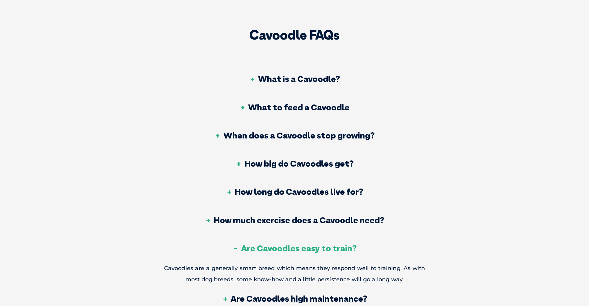  I want to click on h3: What is a Cavoodle?, so click(294, 79).